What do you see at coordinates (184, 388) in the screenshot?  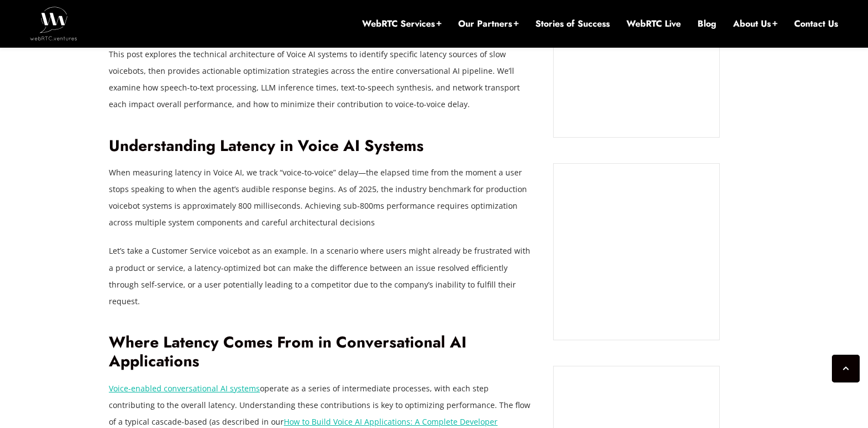 I see `a: Voice-enabled conversational AI systems` at bounding box center [184, 388].